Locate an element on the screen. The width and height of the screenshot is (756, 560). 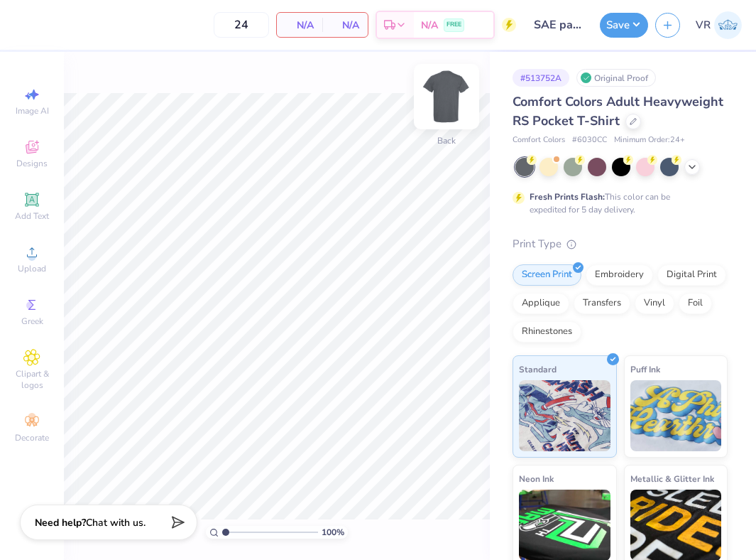
span: Chat with us. is located at coordinates (116, 522).